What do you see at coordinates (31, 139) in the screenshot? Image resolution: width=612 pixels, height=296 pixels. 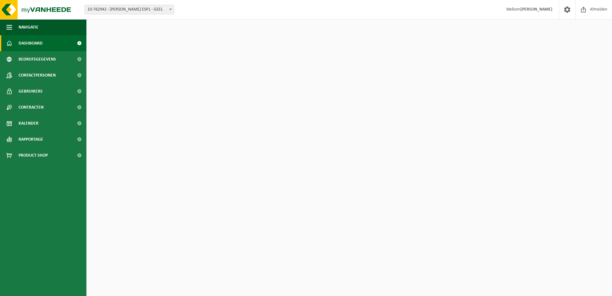 I see `span: Rapportage` at bounding box center [31, 139].